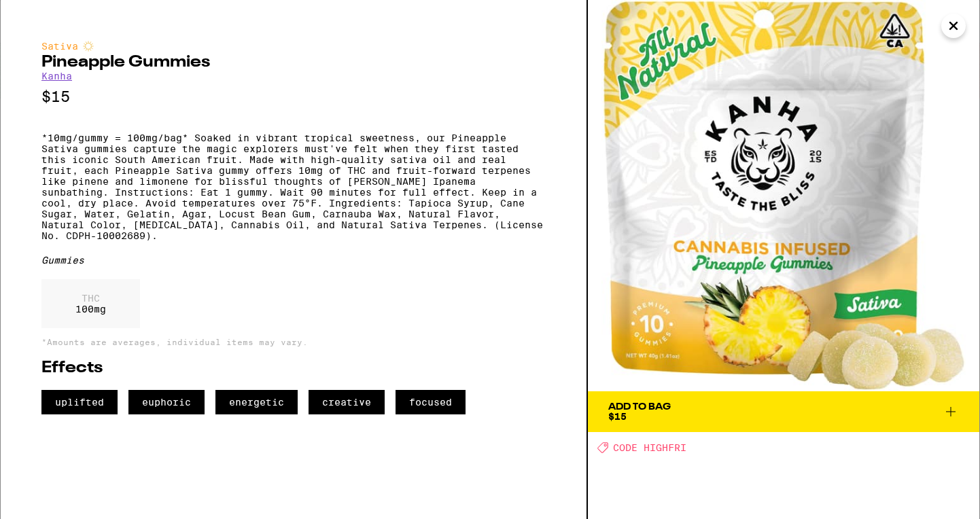 The width and height of the screenshot is (980, 519). Describe the element at coordinates (53, 15) in the screenshot. I see `span: Hi. Need any help?` at that location.